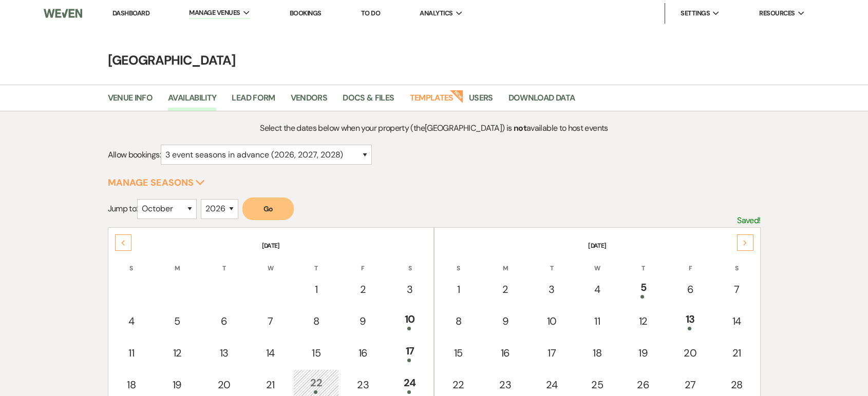 The image size is (868, 396). Describe the element at coordinates (253, 101) in the screenshot. I see `a: Lead Form` at that location.